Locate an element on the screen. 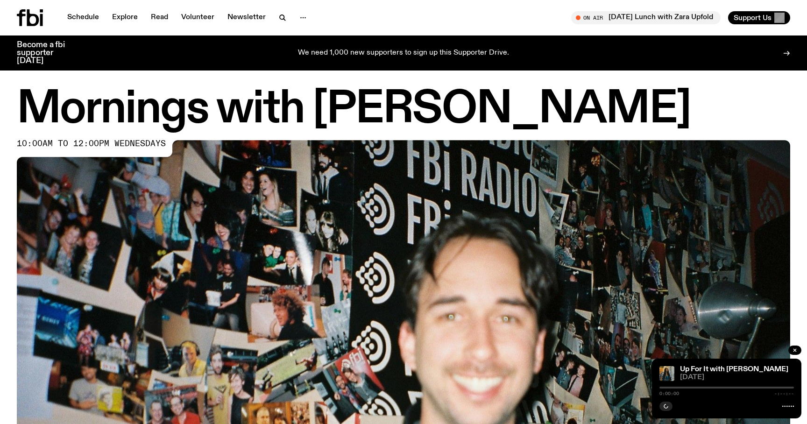 The width and height of the screenshot is (807, 424). a: Schedule is located at coordinates (83, 18).